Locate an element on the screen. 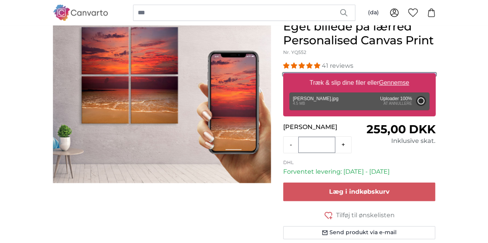 The height and width of the screenshot is (243, 488). div: Inklusive skat. is located at coordinates (397, 141).